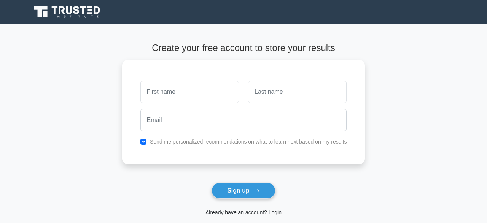  I want to click on input: Email, so click(243, 120).